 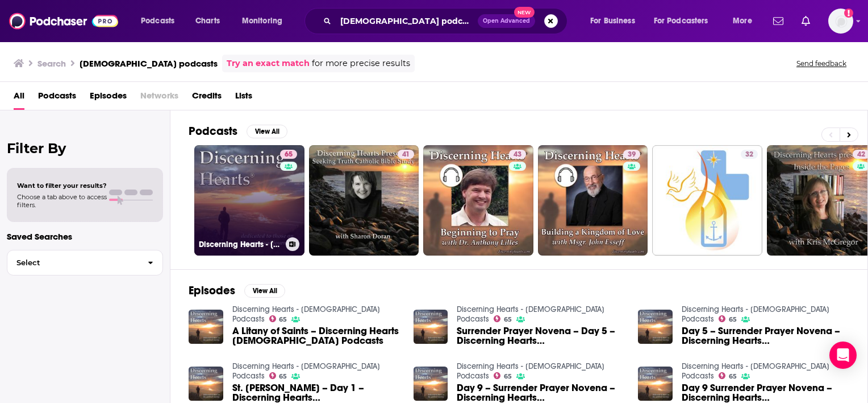 What do you see at coordinates (431, 326) in the screenshot?
I see `img: Surrender Prayer Novena – Day 5 – Discerning Hearts Catholic Podcasts` at bounding box center [431, 326].